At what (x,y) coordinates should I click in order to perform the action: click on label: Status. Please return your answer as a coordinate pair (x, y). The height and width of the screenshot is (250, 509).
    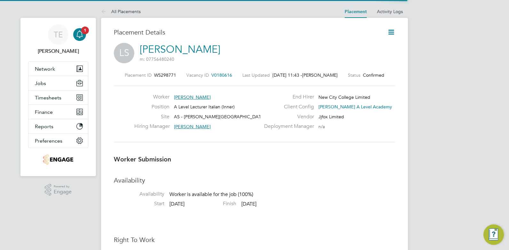
    Looking at the image, I should click on (354, 75).